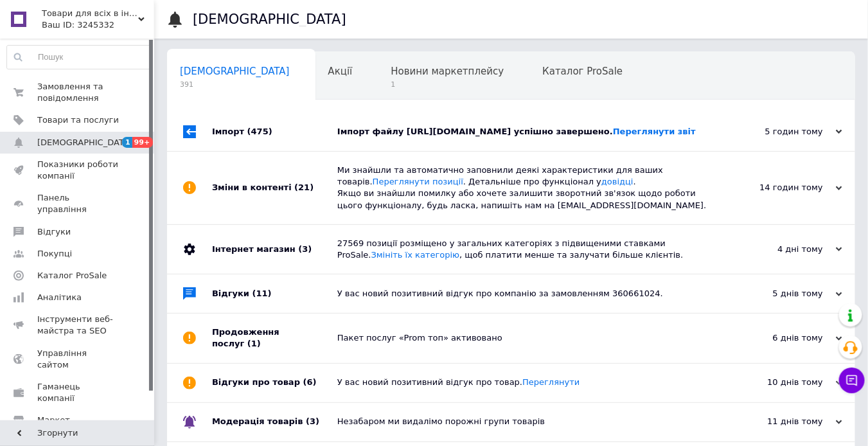 Image resolution: width=868 pixels, height=446 pixels. What do you see at coordinates (274, 338) in the screenshot?
I see `div: Продовження послуг` at bounding box center [274, 338].